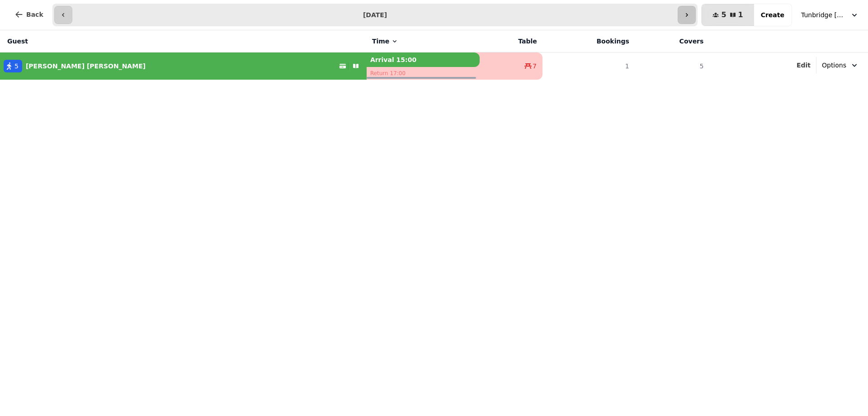 The image size is (868, 416). What do you see at coordinates (423, 73) in the screenshot?
I see `p: Return 17:00` at bounding box center [423, 73].